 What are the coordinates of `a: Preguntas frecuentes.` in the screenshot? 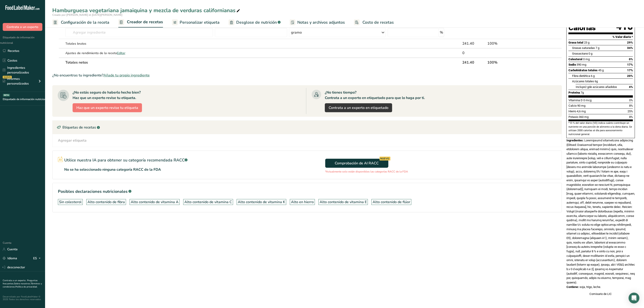 It's located at (20, 282).